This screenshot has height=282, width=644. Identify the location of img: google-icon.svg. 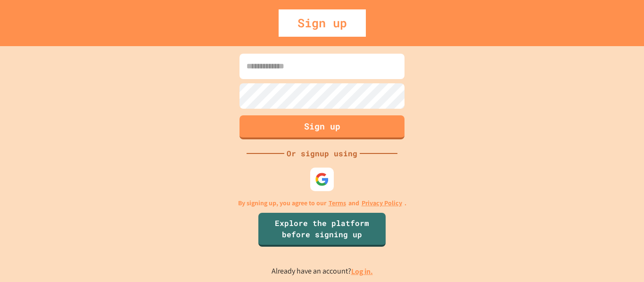
(322, 179).